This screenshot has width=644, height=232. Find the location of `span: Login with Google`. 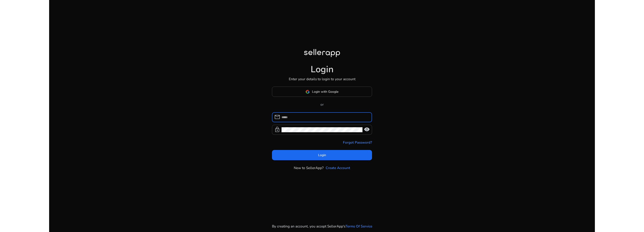

span: Login with Google is located at coordinates (325, 92).